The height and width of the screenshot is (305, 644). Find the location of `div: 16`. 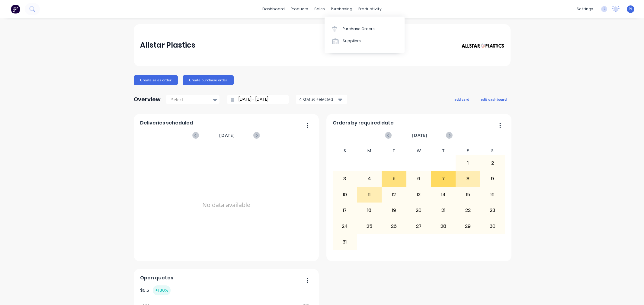

div: 16 is located at coordinates (493, 195).